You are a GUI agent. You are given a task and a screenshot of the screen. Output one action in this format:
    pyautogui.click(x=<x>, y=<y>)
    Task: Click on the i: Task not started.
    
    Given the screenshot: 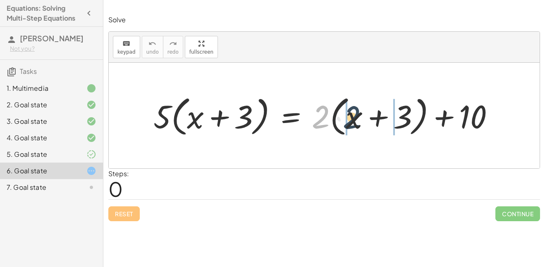 What is the action you would take?
    pyautogui.click(x=91, y=188)
    